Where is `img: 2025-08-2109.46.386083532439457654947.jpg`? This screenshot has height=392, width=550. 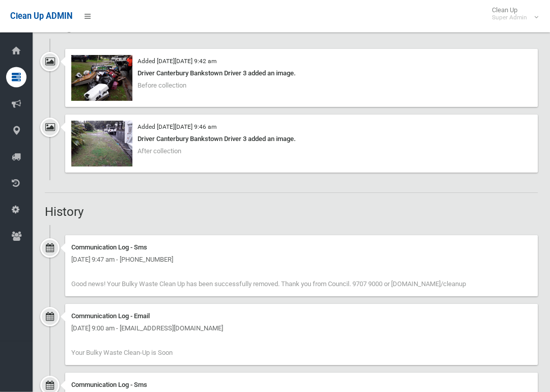 img: 2025-08-2109.46.386083532439457654947.jpg is located at coordinates (102, 144).